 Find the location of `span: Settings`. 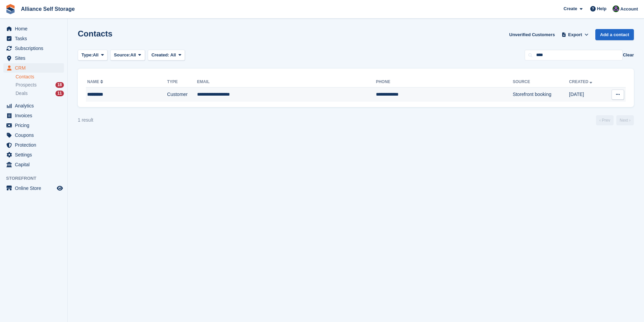

span: Settings is located at coordinates (35, 155).